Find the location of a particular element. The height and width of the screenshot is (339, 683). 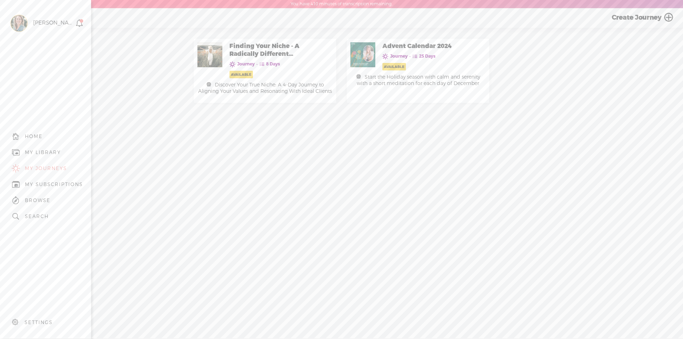

div: SETTINGS is located at coordinates (38, 322).